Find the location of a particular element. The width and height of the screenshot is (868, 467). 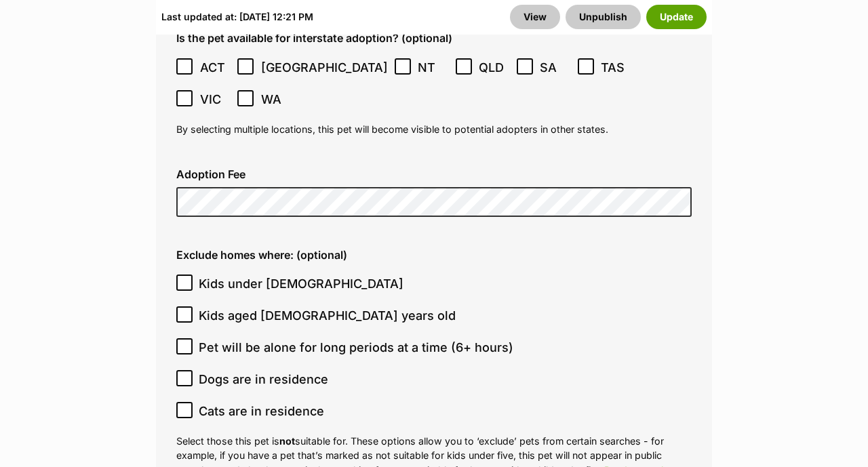

p: By selecting multiple locations, this pet will become visible to potential adopters in other states. is located at coordinates (434, 129).